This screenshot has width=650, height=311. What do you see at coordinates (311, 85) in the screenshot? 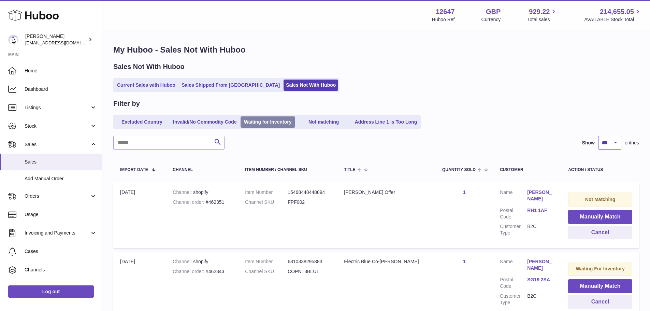
I see `a: Sales Not With Huboo` at bounding box center [311, 85].